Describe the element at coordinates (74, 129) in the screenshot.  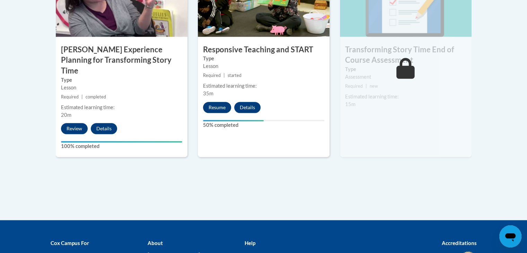
I see `button: Review` at that location.